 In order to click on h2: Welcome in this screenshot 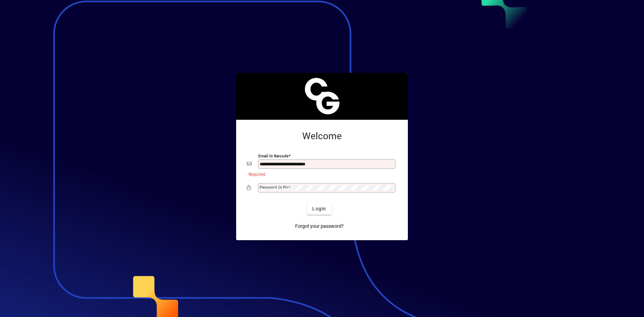, I will do `click(322, 136)`.